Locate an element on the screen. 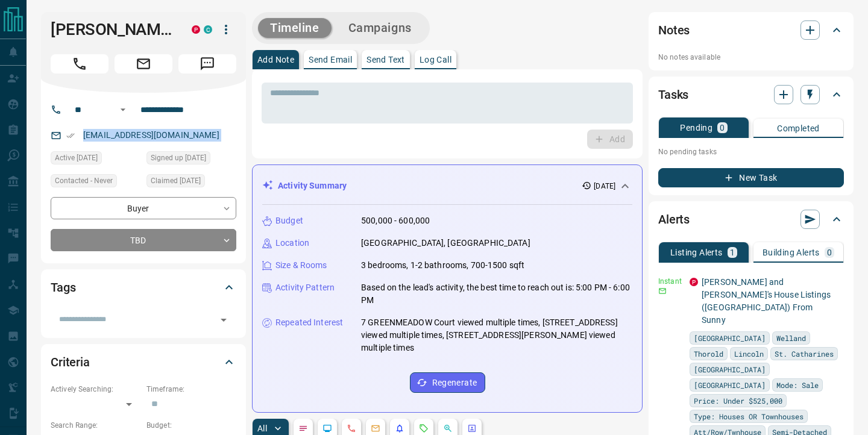  span: Call is located at coordinates (80, 64).